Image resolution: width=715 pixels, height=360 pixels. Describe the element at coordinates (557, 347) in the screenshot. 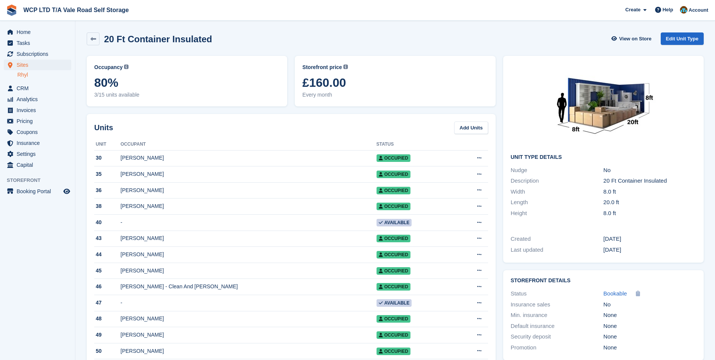

I see `div: Promotion` at that location.